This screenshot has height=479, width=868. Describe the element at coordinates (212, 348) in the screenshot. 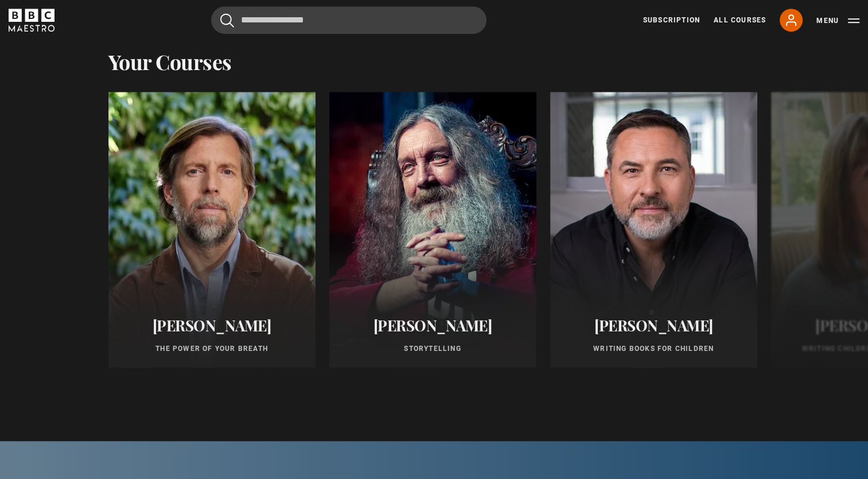

I see `p: The Power of Your Breath` at that location.